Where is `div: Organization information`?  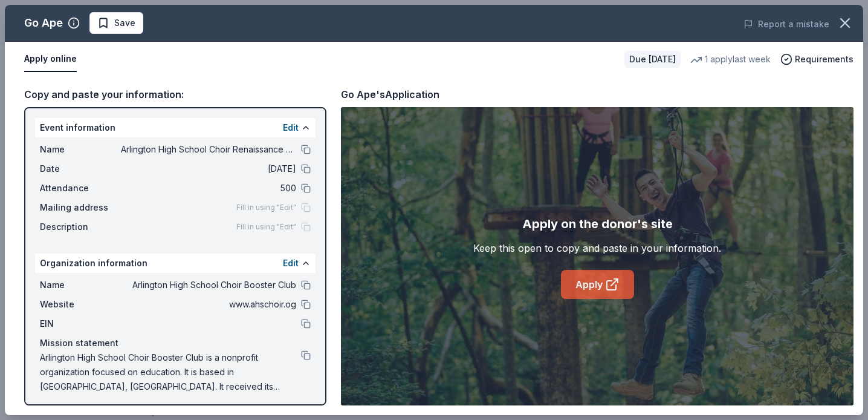 div: Organization information is located at coordinates (175, 263).